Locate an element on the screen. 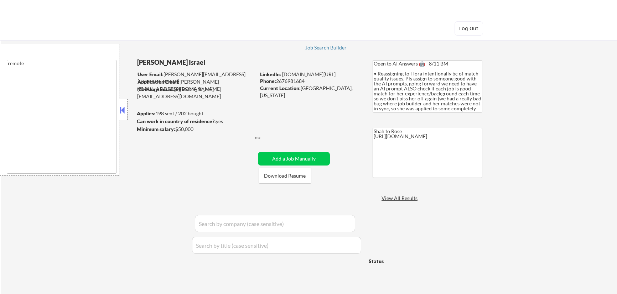 This screenshot has width=617, height=294. input: Search by company (case sensitive) is located at coordinates (275, 224).